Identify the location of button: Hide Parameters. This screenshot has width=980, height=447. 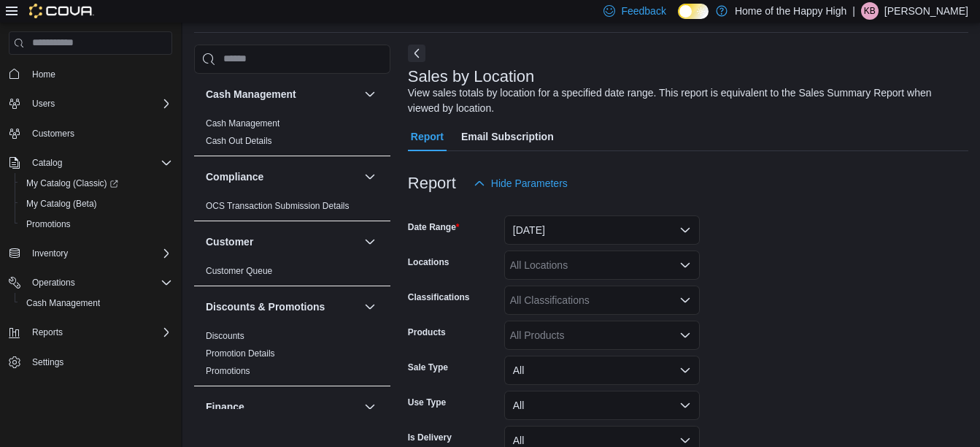
(520, 184).